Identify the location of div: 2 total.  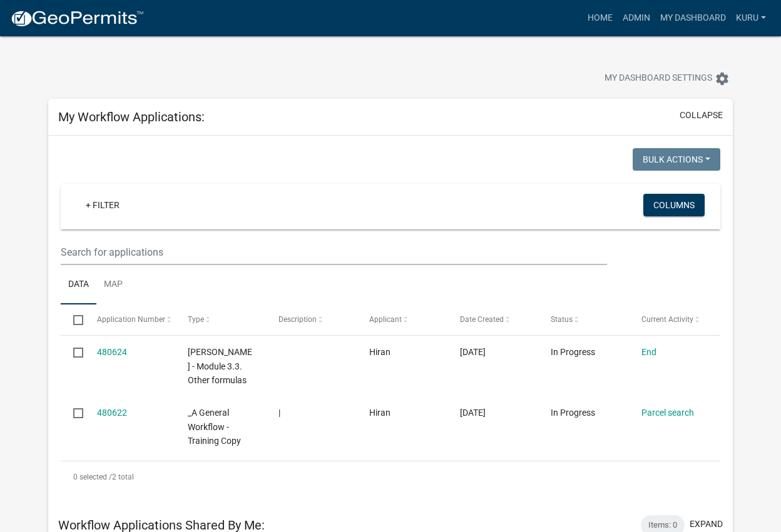
(390, 477).